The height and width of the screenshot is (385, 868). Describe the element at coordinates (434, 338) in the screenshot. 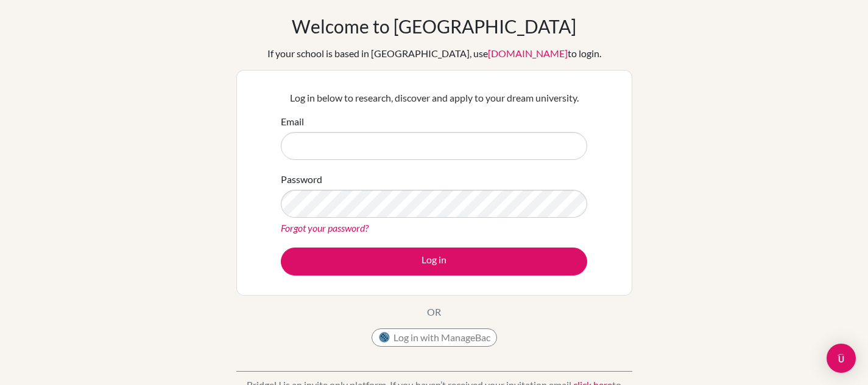

I see `button: Log in with ManageBac` at that location.